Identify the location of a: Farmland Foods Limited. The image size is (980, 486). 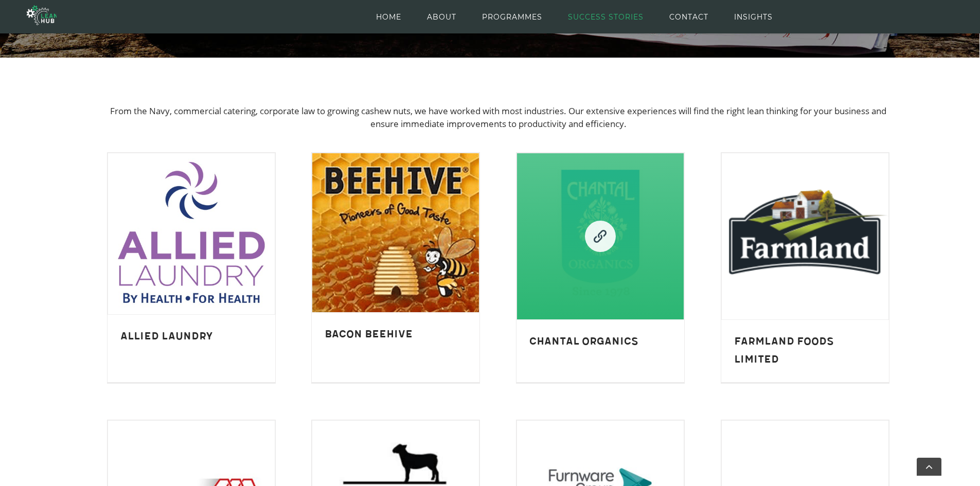
(784, 350).